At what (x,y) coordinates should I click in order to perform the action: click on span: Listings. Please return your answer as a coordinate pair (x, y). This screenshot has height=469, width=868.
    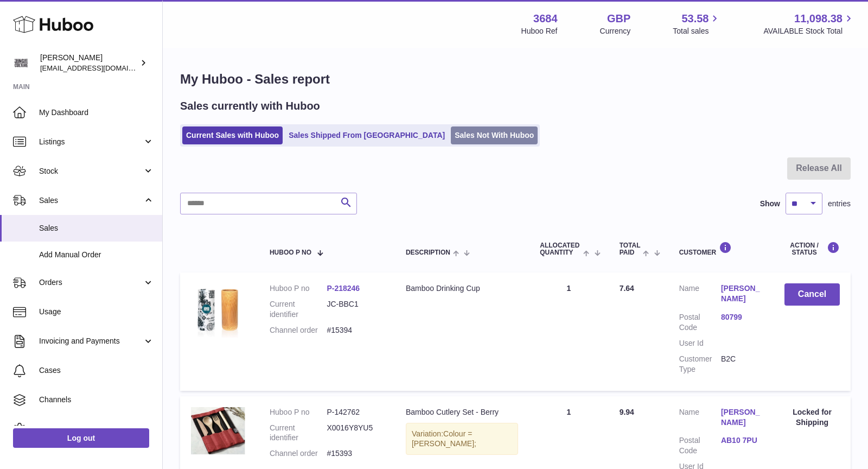
    Looking at the image, I should click on (90, 142).